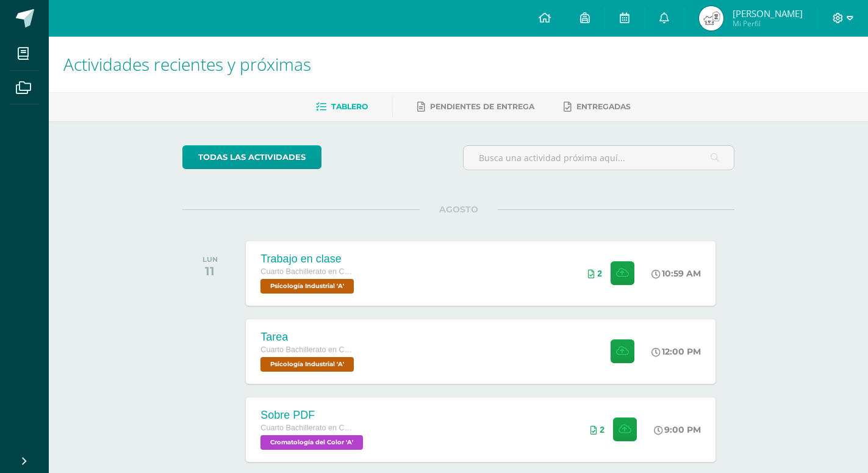 The width and height of the screenshot is (868, 473). What do you see at coordinates (342, 106) in the screenshot?
I see `a: Tablero` at bounding box center [342, 106].